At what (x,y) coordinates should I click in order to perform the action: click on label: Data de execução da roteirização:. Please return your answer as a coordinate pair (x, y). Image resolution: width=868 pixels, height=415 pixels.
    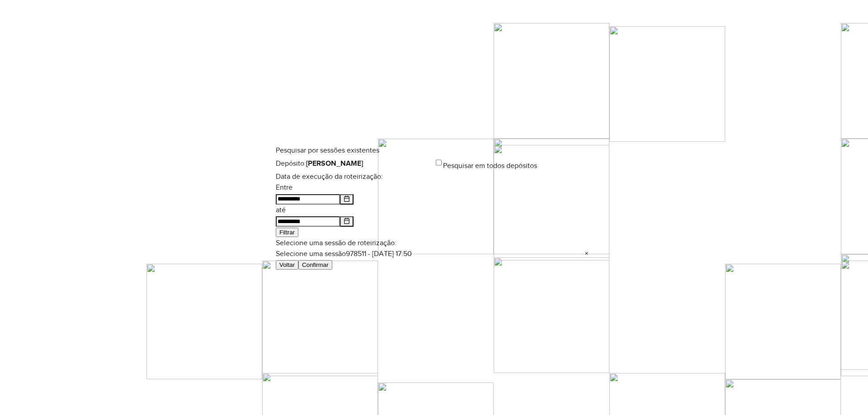
    Looking at the image, I should click on (329, 176).